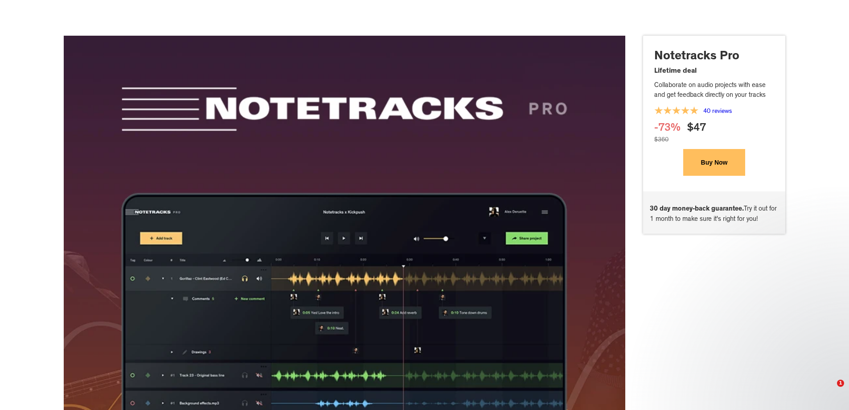 The height and width of the screenshot is (410, 849). What do you see at coordinates (697, 129) in the screenshot?
I see `div: $47` at bounding box center [697, 129].